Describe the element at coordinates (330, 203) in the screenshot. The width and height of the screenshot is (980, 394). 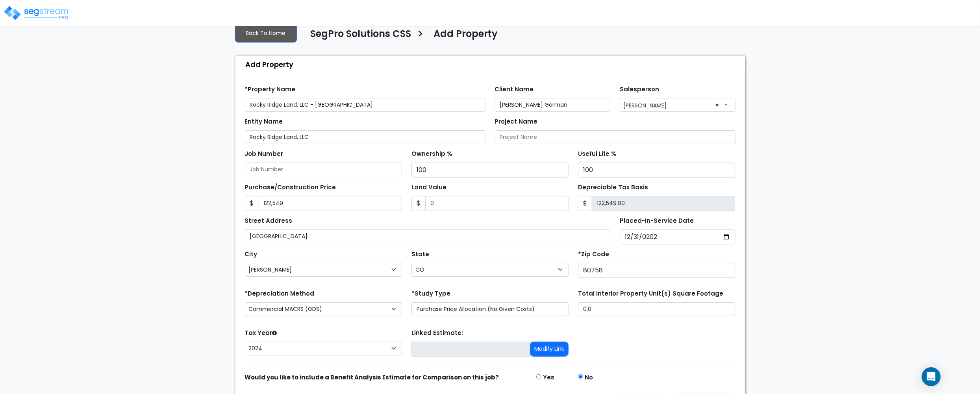
I see `input: Purchase or Construction Price` at that location.